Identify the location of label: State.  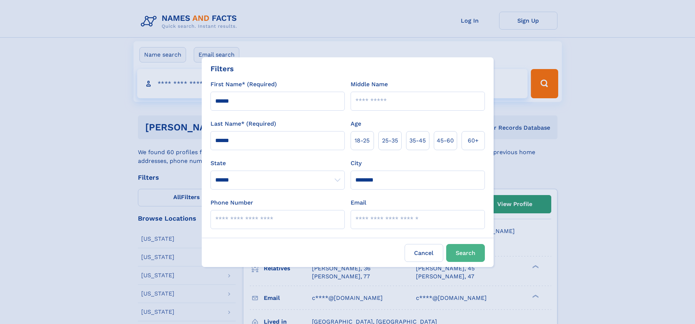
(278, 163).